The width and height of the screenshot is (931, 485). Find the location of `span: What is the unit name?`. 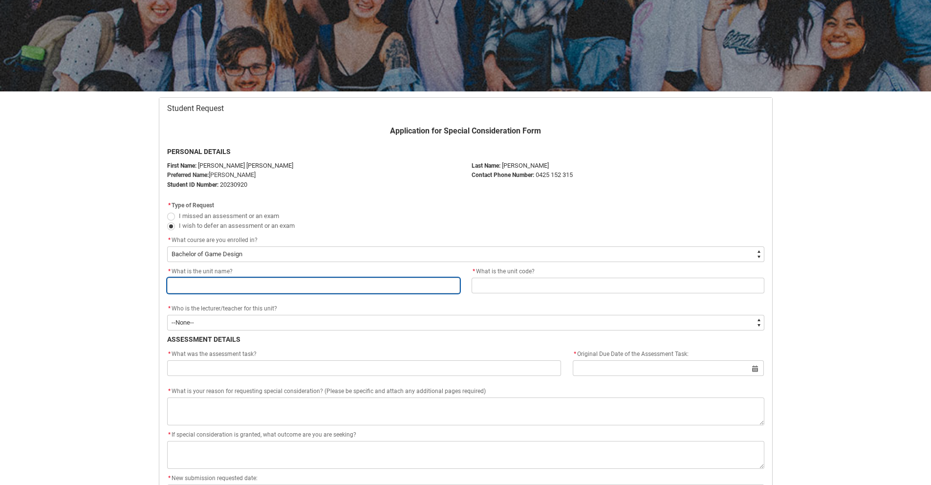

span: What is the unit name? is located at coordinates (200, 271).